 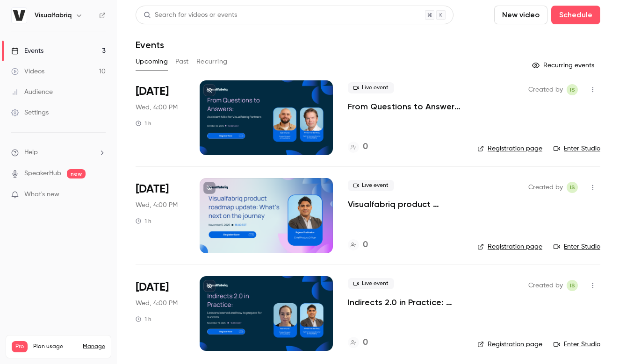 I want to click on a: Manage, so click(x=94, y=346).